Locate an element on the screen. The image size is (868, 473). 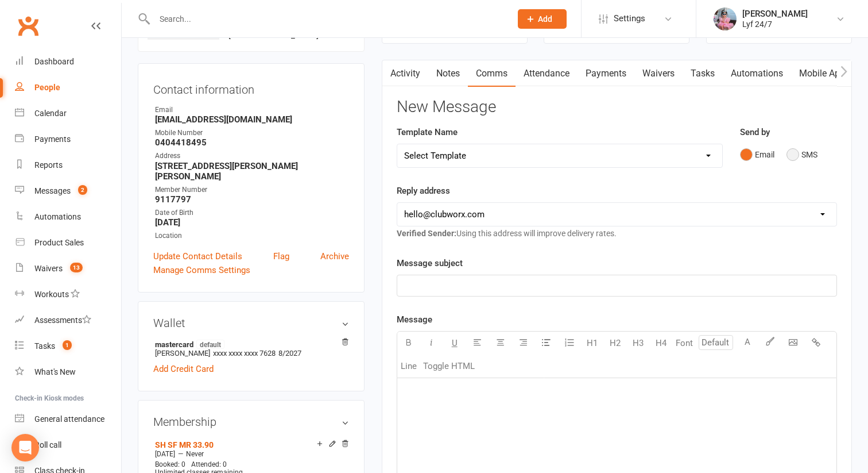
strong: 9117797 is located at coordinates (252, 199).